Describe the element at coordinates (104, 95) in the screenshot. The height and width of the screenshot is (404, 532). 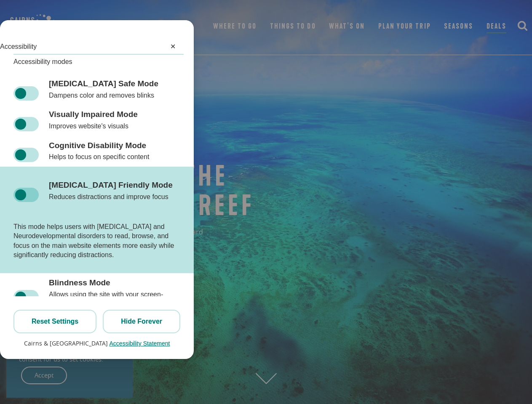
I see `div: Dampens color and removes blinks` at that location.